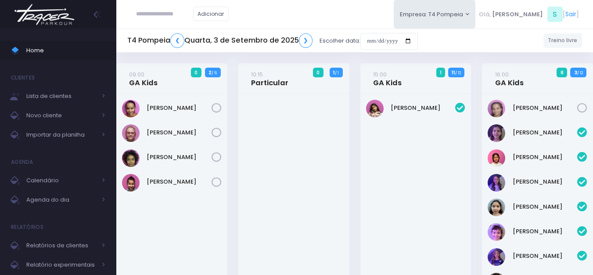 This screenshot has height=275, width=593. I want to click on a: 09:00GA Kids, so click(143, 79).